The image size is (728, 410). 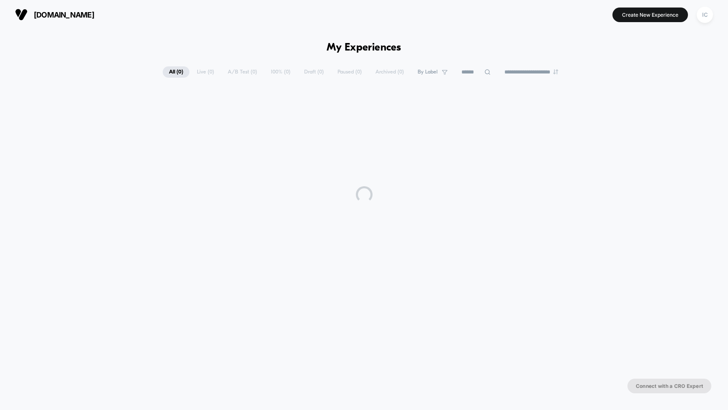 I want to click on button: IC, so click(x=705, y=15).